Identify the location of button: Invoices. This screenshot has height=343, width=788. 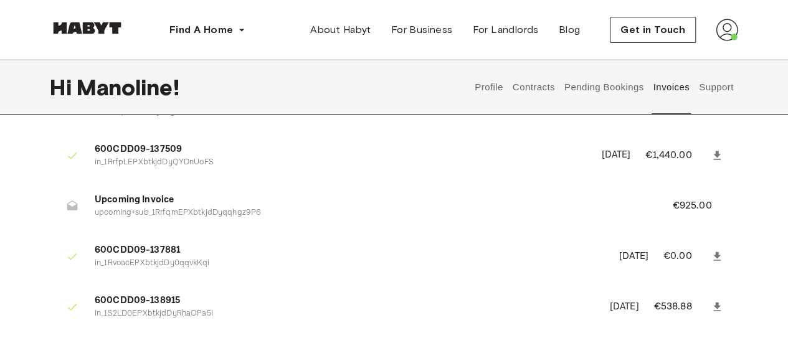
(671, 87).